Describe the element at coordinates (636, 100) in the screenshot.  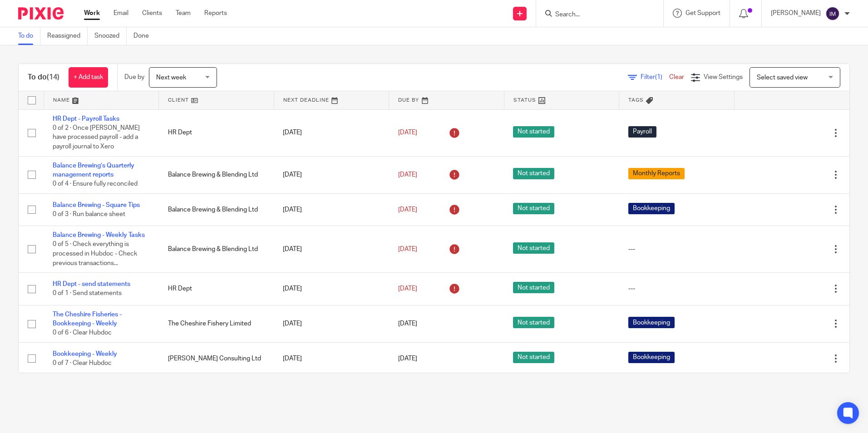
I see `span: Tags` at that location.